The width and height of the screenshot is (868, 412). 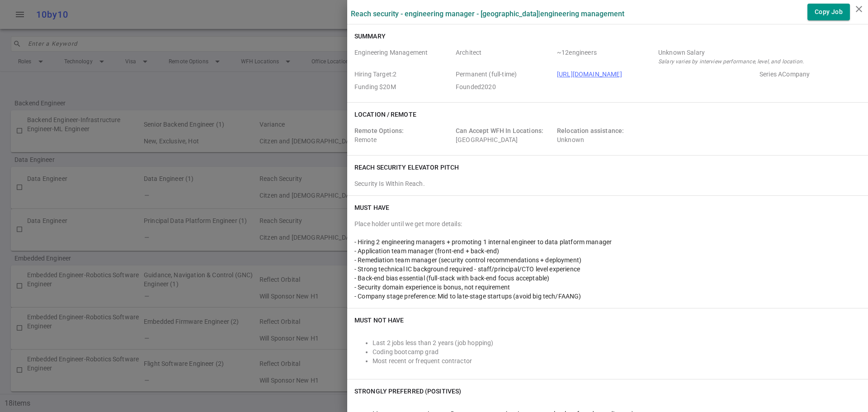 What do you see at coordinates (504, 57) in the screenshot?
I see `span: Level` at bounding box center [504, 57].